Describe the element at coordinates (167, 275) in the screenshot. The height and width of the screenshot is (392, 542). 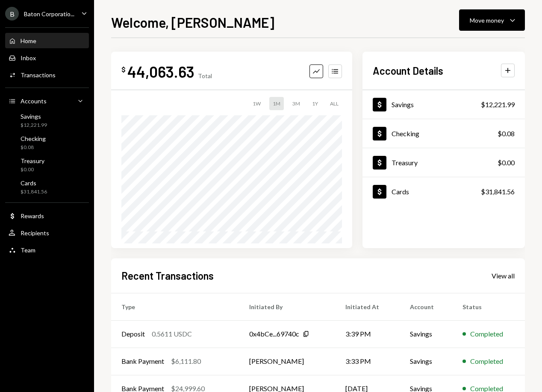
I see `h2: Recent Transactions` at that location.